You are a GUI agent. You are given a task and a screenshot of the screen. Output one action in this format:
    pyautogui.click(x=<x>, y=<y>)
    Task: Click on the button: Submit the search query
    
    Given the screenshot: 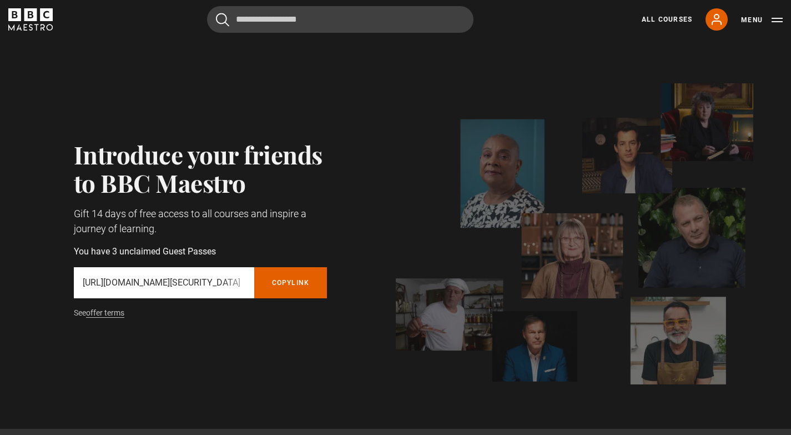 What is the action you would take?
    pyautogui.click(x=223, y=19)
    